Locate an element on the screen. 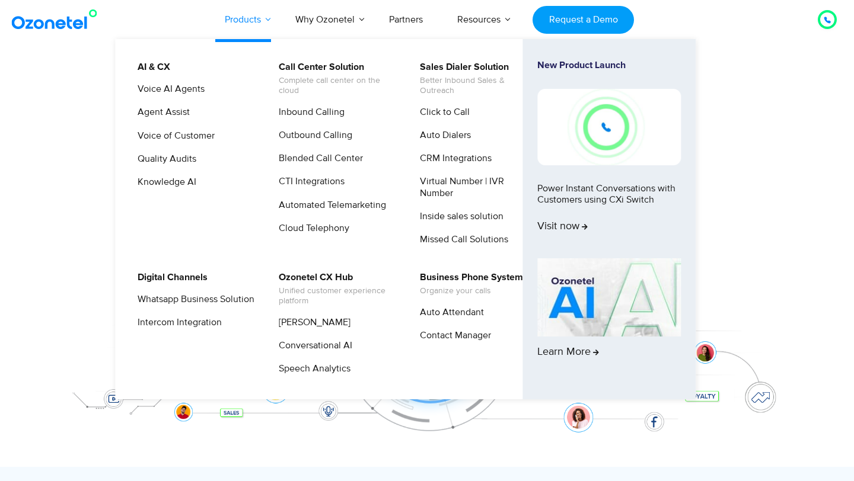 The width and height of the screenshot is (854, 481). div: Turn every conversation into a growth engine for your enterprise. is located at coordinates (427, 170).